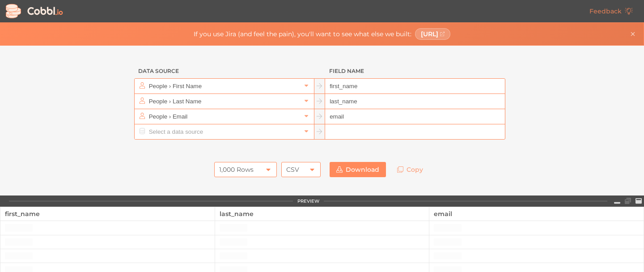 Image resolution: width=644 pixels, height=272 pixels. I want to click on a: Copy, so click(411, 169).